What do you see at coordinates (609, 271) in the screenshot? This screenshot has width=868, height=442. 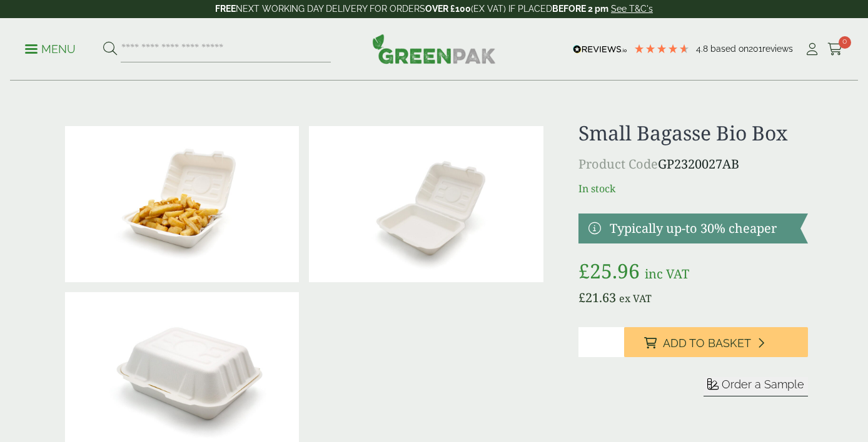 I see `bdi: 25.96` at bounding box center [609, 271].